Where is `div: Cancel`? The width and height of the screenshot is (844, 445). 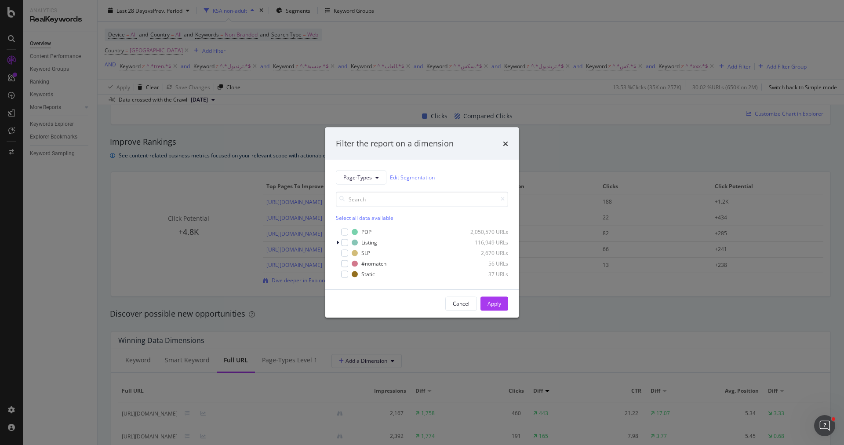
div: Cancel is located at coordinates (461, 303).